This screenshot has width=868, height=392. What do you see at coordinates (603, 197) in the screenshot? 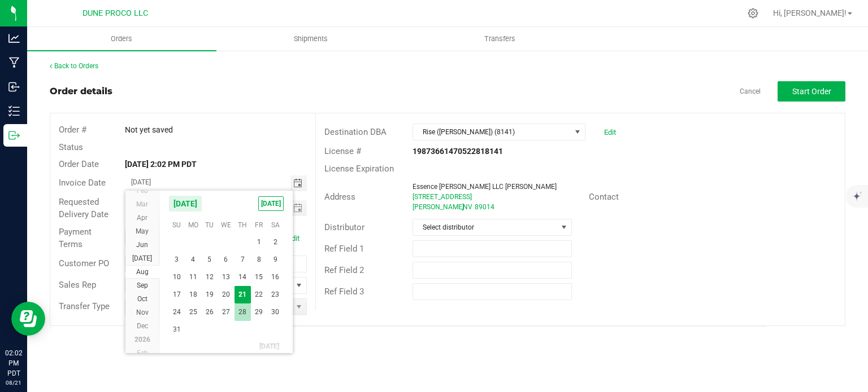
I see `span: Contact` at bounding box center [603, 197].